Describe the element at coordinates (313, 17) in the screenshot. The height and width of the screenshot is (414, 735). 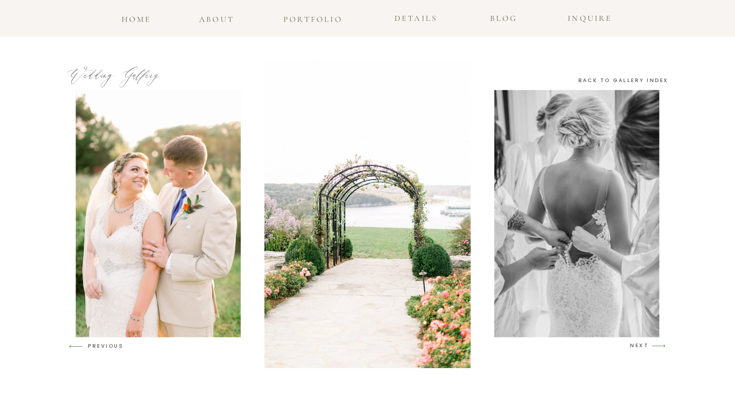
I see `h3: portfolio` at that location.